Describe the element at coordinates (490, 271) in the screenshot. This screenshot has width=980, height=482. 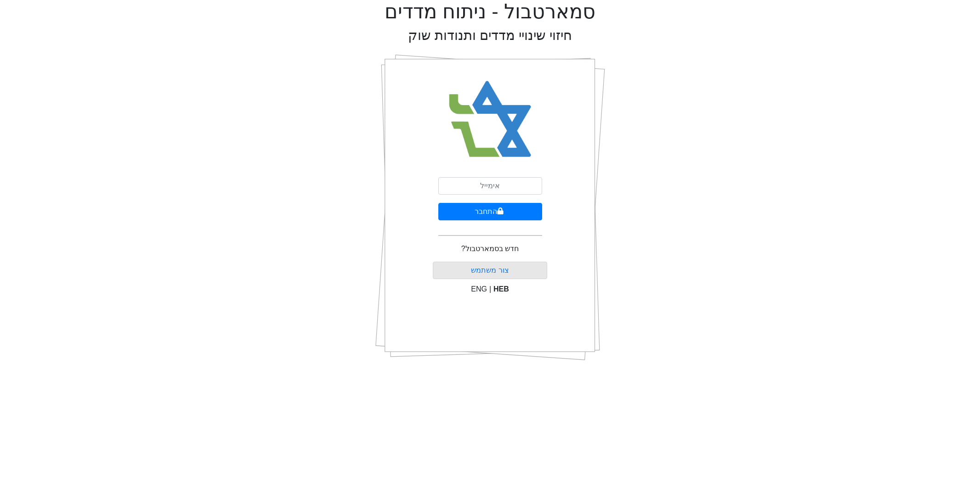
I see `button: צור משתמש` at that location.